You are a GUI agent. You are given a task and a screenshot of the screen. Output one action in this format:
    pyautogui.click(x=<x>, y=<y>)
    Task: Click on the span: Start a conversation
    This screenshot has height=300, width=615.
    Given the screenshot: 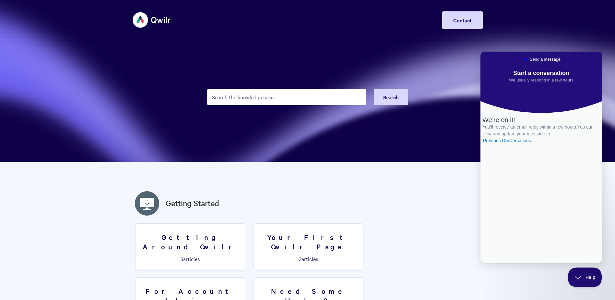 What is the action you would take?
    pyautogui.click(x=61, y=21)
    